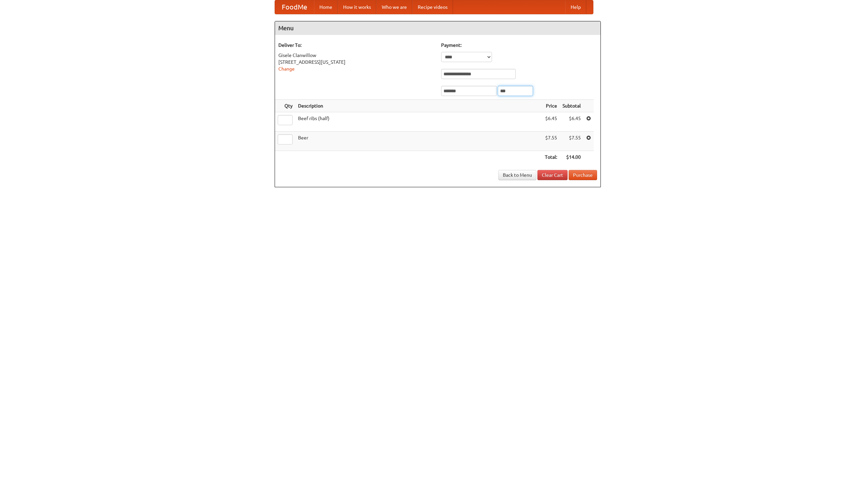  I want to click on a: Change, so click(286, 69).